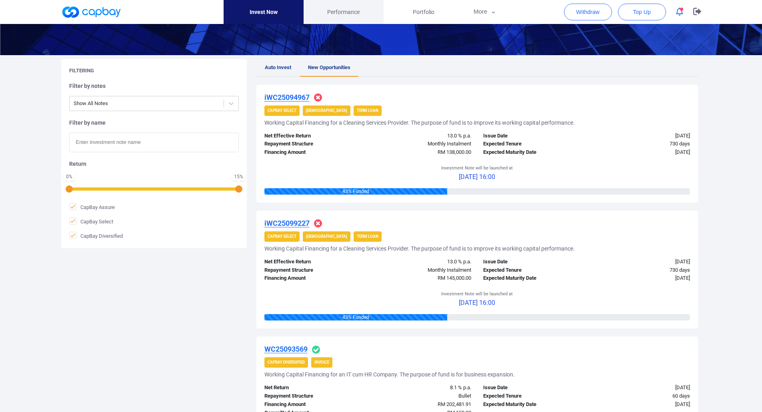 Image resolution: width=762 pixels, height=412 pixels. I want to click on span: CapBay Diversified, so click(96, 236).